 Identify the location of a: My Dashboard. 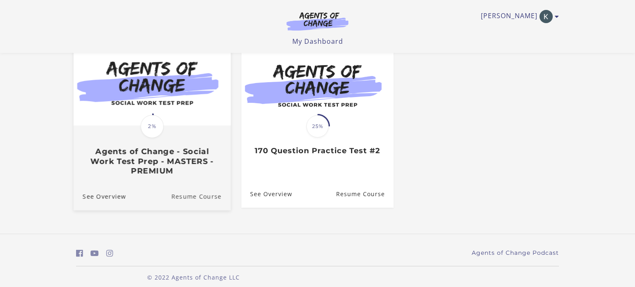
(318, 41).